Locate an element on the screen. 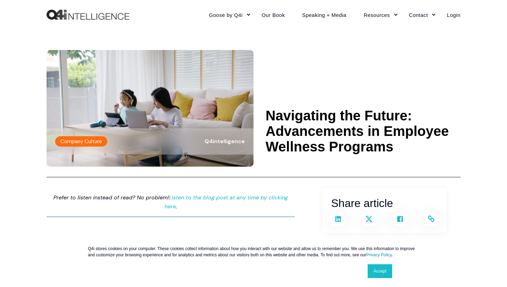 The width and height of the screenshot is (507, 287). img: Q4intelligence, LLC logo is located at coordinates (88, 15).